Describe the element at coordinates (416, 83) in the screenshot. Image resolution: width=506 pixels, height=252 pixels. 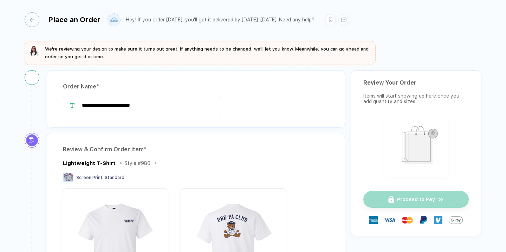
I see `div: Review Your Order` at that location.